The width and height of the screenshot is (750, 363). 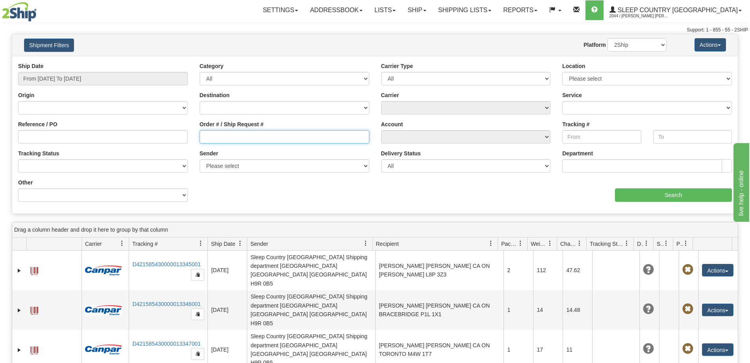 I want to click on a: Charge filter column settings, so click(x=579, y=244).